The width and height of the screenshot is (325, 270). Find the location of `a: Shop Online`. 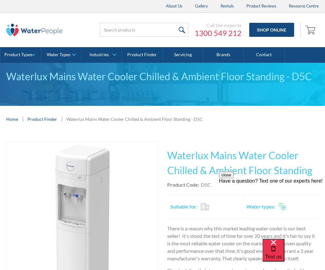

a: Shop Online is located at coordinates (272, 30).